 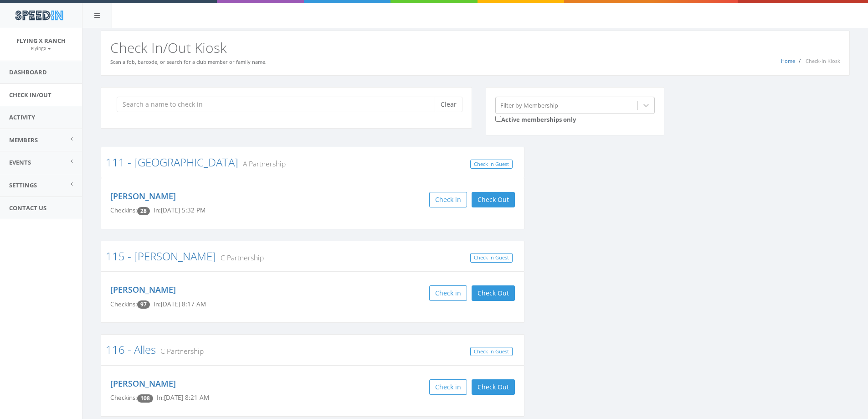 What do you see at coordinates (20, 162) in the screenshot?
I see `span: Events` at bounding box center [20, 162].